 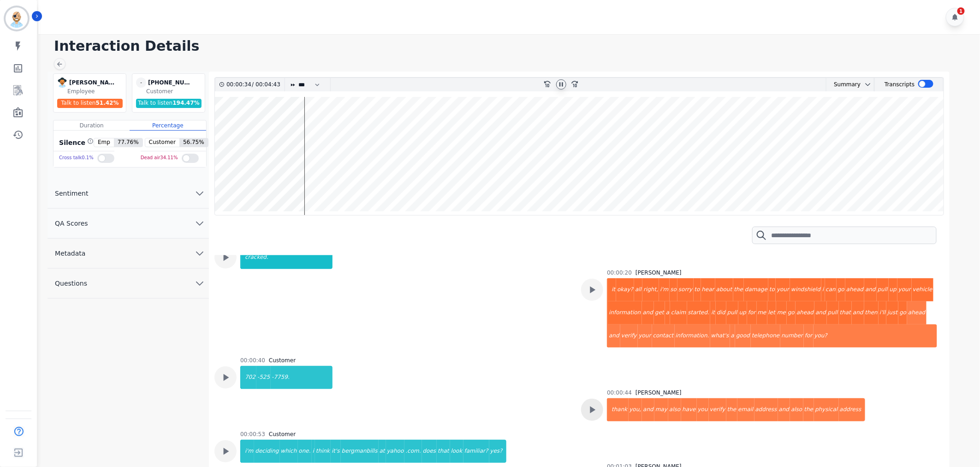 I want to click on span: 51.42 %, so click(x=107, y=103).